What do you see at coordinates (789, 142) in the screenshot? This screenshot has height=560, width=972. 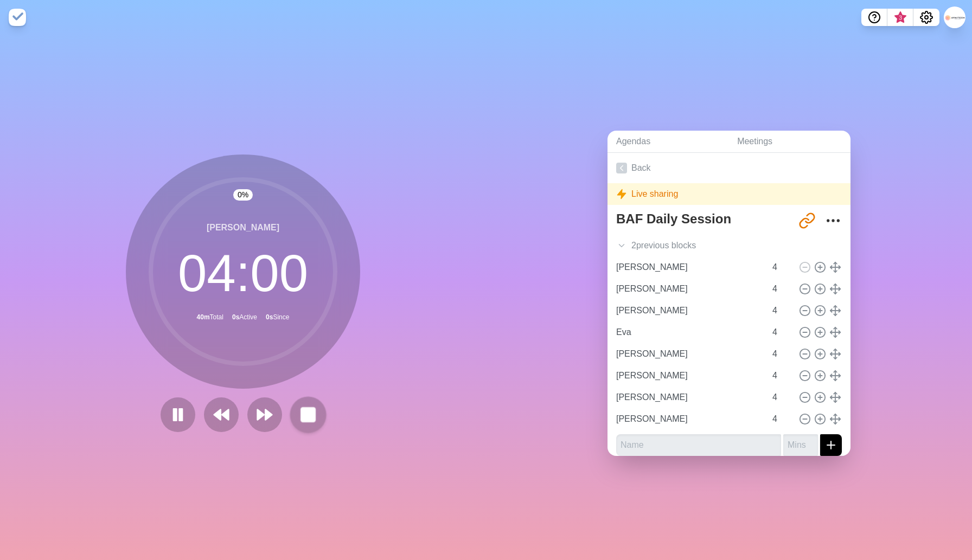 I see `a: Meetings` at bounding box center [789, 142].